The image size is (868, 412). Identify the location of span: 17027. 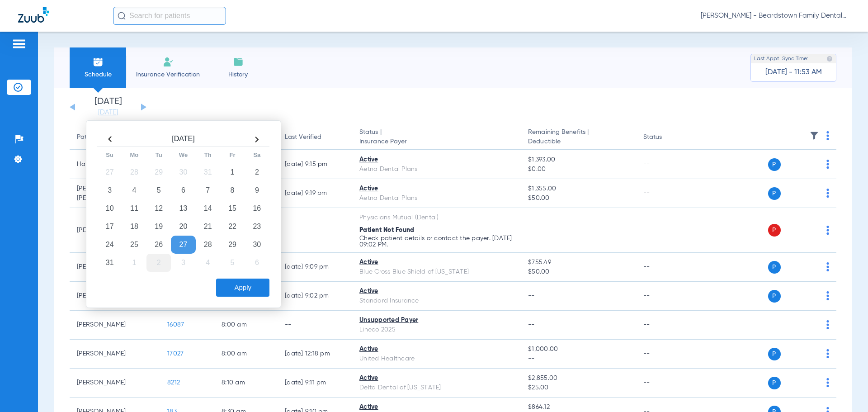
(175, 354).